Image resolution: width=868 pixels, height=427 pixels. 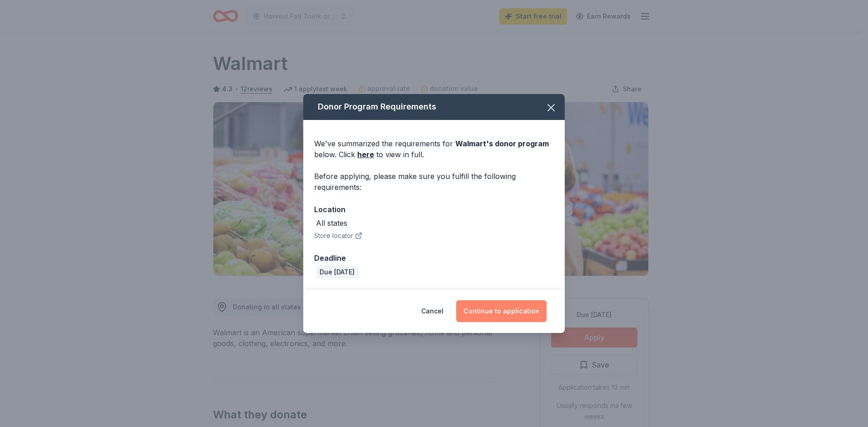 I want to click on button: Store locator, so click(x=338, y=236).